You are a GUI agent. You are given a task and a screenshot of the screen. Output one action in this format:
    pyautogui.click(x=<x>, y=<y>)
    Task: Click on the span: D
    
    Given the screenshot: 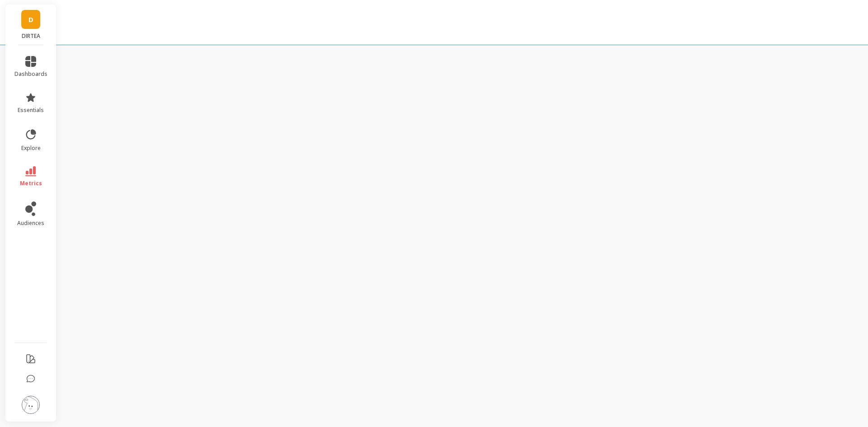 What is the action you would take?
    pyautogui.click(x=31, y=20)
    